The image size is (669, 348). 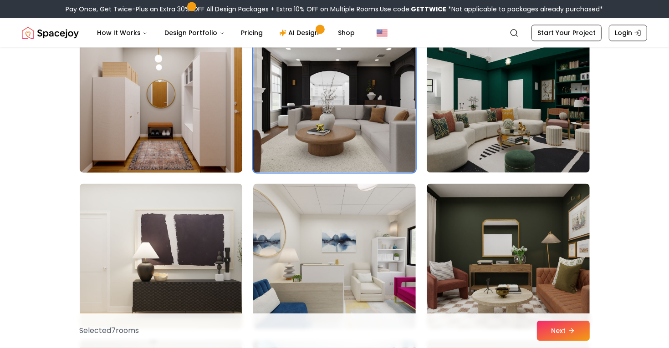 What do you see at coordinates (508, 100) in the screenshot?
I see `img: Room room-30` at bounding box center [508, 100].